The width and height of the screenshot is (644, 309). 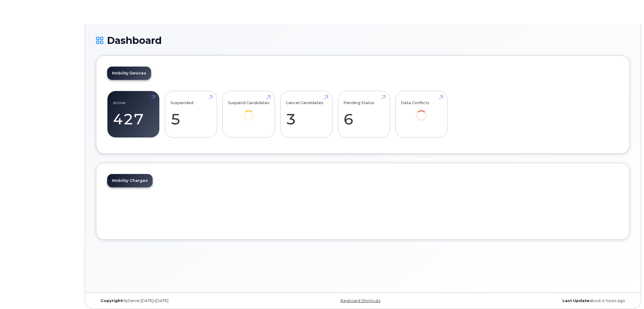 I want to click on strong: Last Update, so click(x=576, y=301).